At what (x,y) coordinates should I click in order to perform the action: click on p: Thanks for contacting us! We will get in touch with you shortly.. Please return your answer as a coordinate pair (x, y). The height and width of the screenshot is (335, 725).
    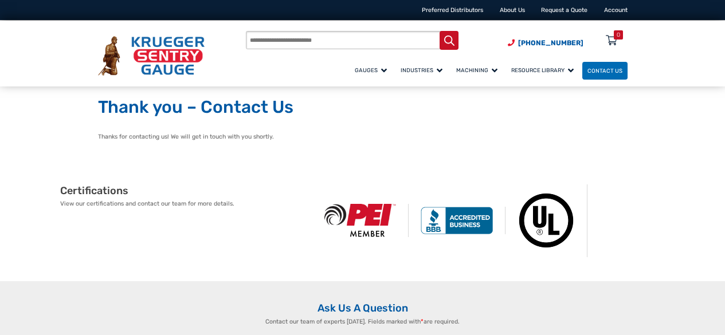
    Looking at the image, I should click on (363, 137).